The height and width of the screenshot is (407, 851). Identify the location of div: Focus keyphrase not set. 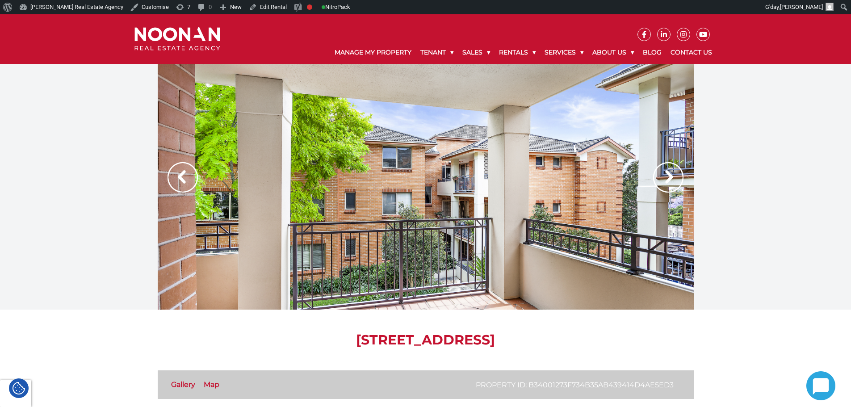
(310, 7).